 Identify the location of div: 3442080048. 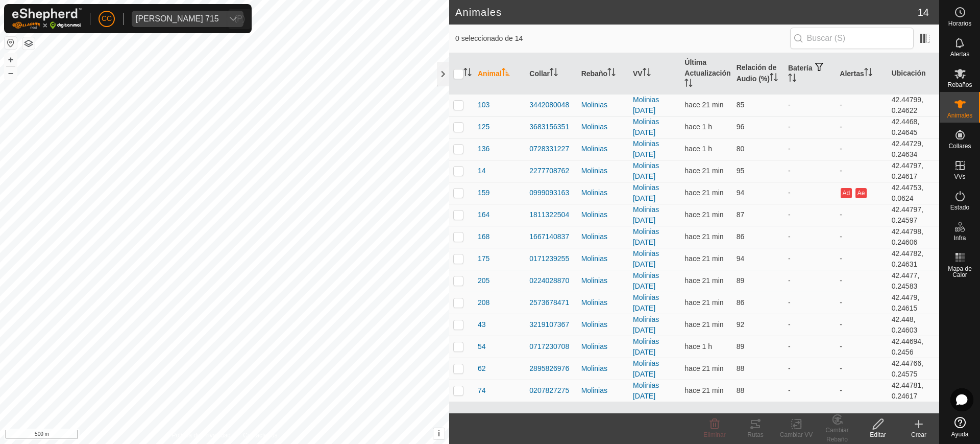
(551, 105).